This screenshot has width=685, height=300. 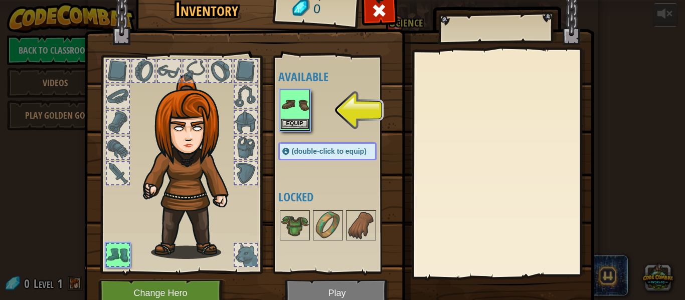 I want to click on h4: Available, so click(x=338, y=77).